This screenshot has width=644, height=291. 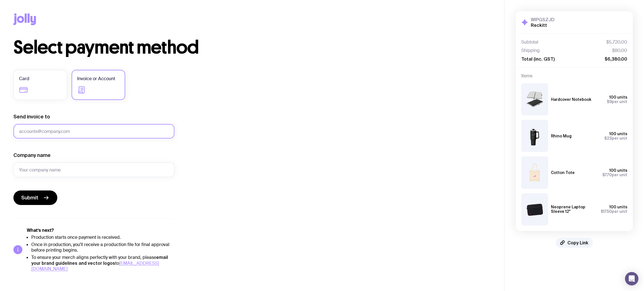 What do you see at coordinates (96, 79) in the screenshot?
I see `span: Invoice or Account` at bounding box center [96, 79].